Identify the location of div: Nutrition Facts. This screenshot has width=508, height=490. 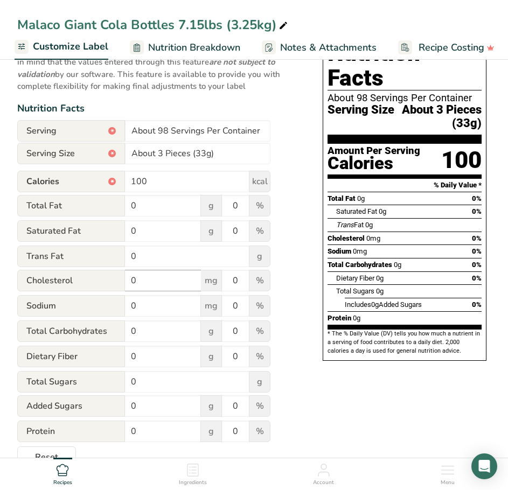
(159, 108).